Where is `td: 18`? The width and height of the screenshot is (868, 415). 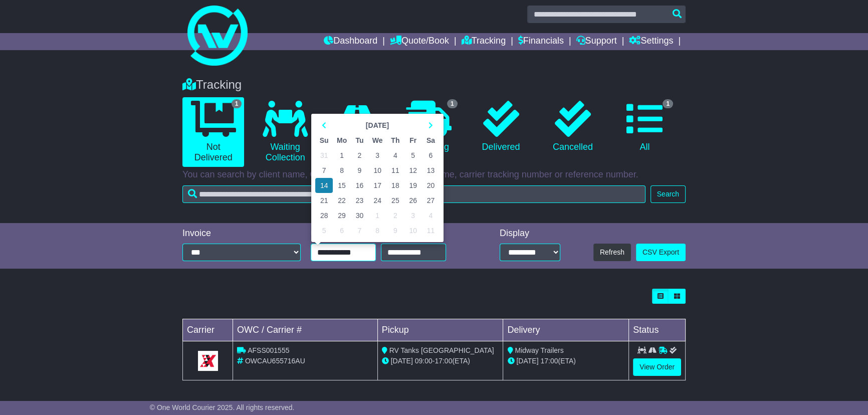
td: 18 is located at coordinates (395, 186).